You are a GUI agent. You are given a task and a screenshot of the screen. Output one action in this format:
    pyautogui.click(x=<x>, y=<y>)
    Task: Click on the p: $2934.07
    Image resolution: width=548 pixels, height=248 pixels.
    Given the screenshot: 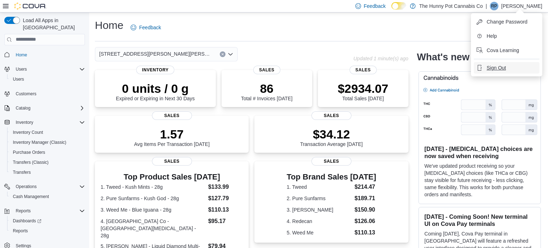 What is the action you would take?
    pyautogui.click(x=364, y=89)
    